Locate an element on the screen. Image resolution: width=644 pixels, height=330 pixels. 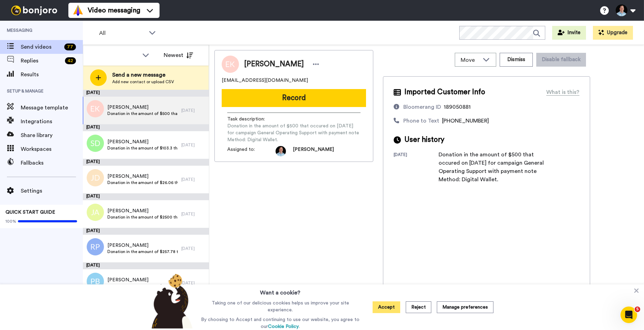
span: 189050881 is located at coordinates (457, 107).